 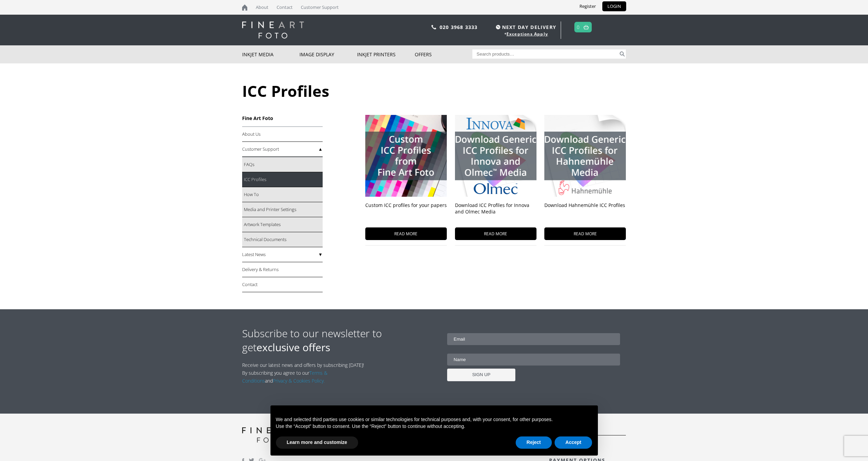 I want to click on input: Search products…, so click(x=545, y=54).